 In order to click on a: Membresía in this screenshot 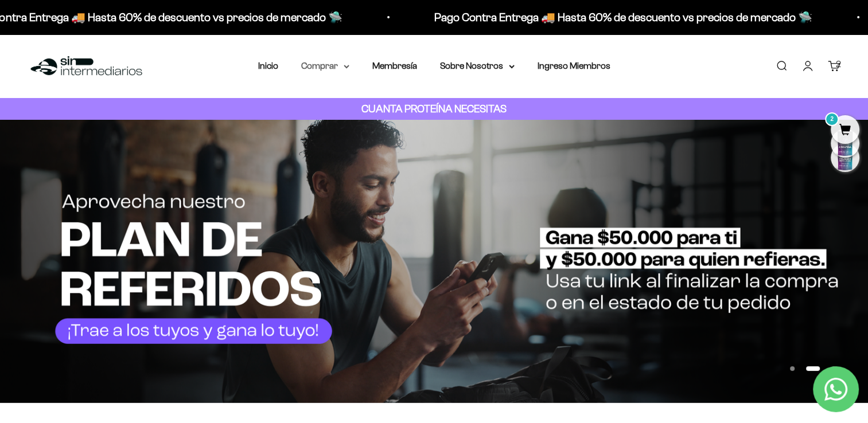, I will do `click(395, 65)`.